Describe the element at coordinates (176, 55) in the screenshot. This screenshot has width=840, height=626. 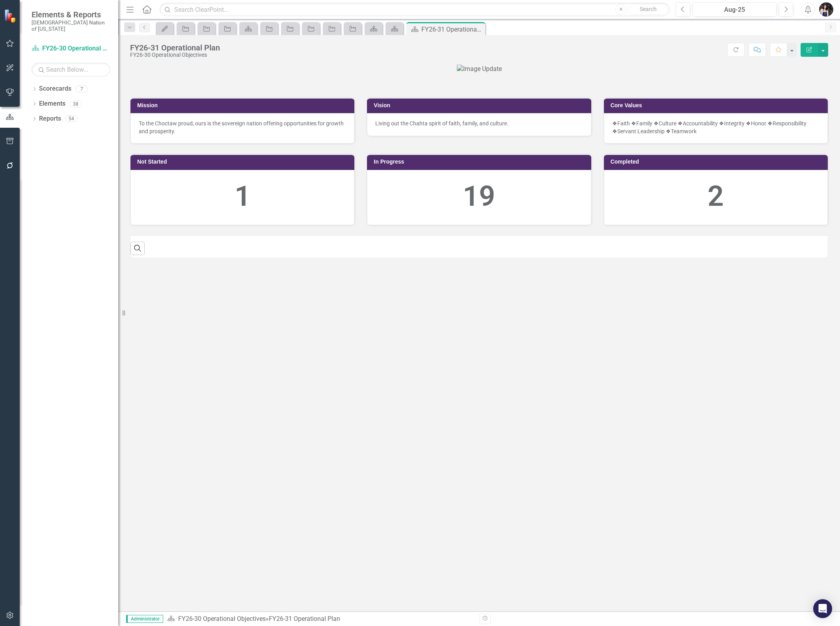
I see `div: FY26-30 Operational Objectives` at that location.